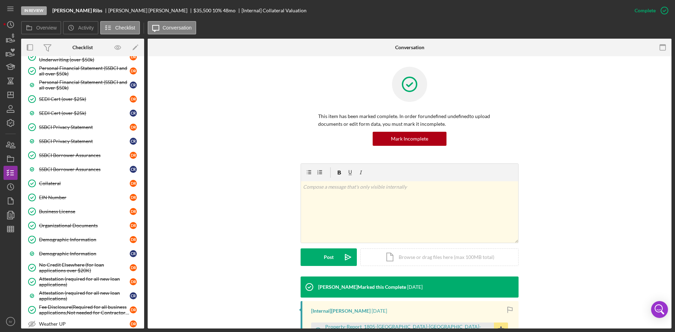 The width and height of the screenshot is (675, 332). I want to click on a: No Credit Elsewhere (for loan applications over $20K)DR, so click(83, 268).